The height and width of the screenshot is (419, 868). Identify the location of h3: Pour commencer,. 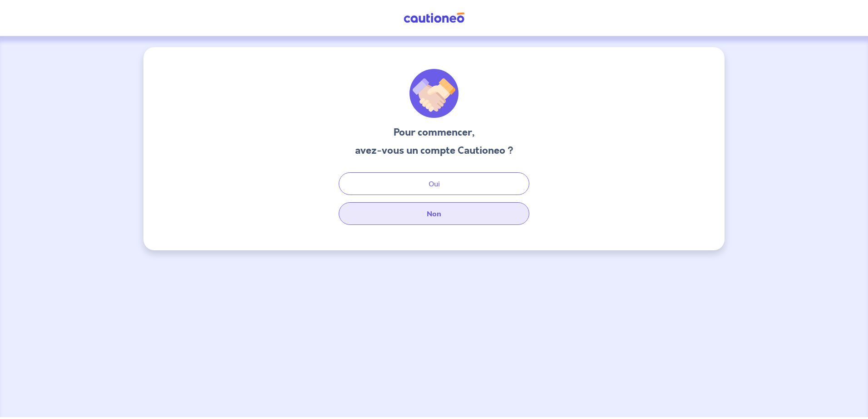
(434, 132).